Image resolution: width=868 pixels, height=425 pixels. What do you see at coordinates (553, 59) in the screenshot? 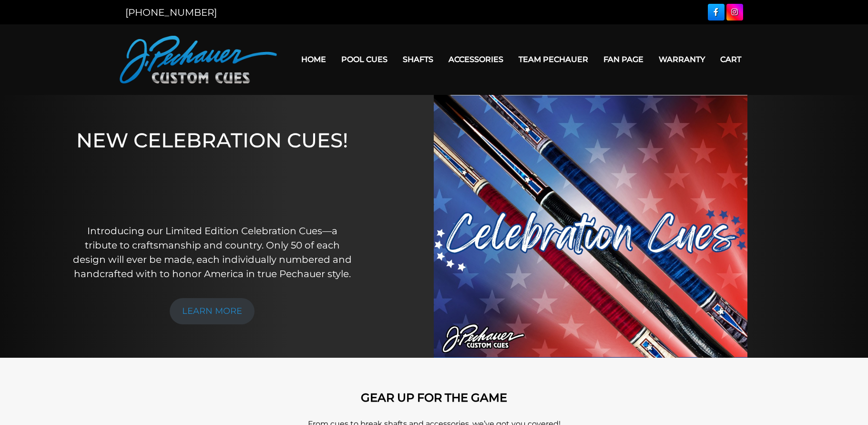
I see `a: Team Pechauer` at bounding box center [553, 59].